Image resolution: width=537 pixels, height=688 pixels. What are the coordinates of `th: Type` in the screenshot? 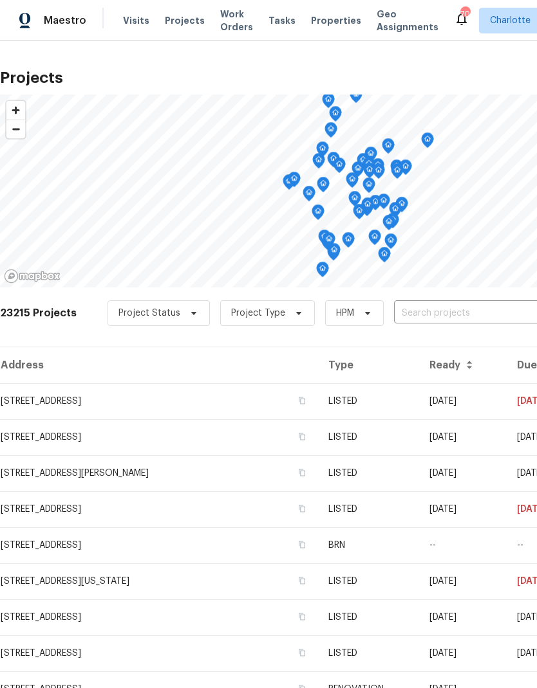 It's located at (368, 365).